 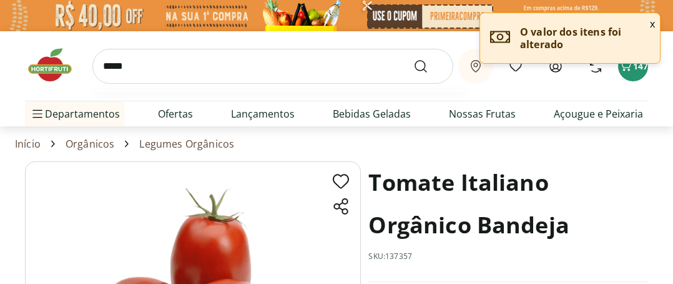 What do you see at coordinates (482, 114) in the screenshot?
I see `a: Nossas Frutas` at bounding box center [482, 114].